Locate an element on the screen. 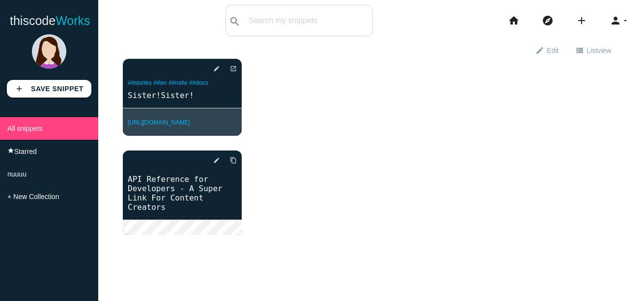  a: ##nsfw is located at coordinates (178, 83).